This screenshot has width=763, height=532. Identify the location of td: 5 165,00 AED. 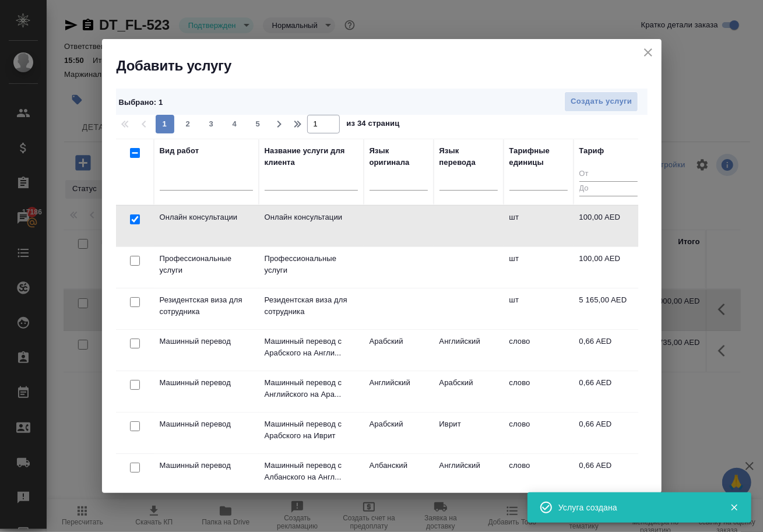
(609, 309).